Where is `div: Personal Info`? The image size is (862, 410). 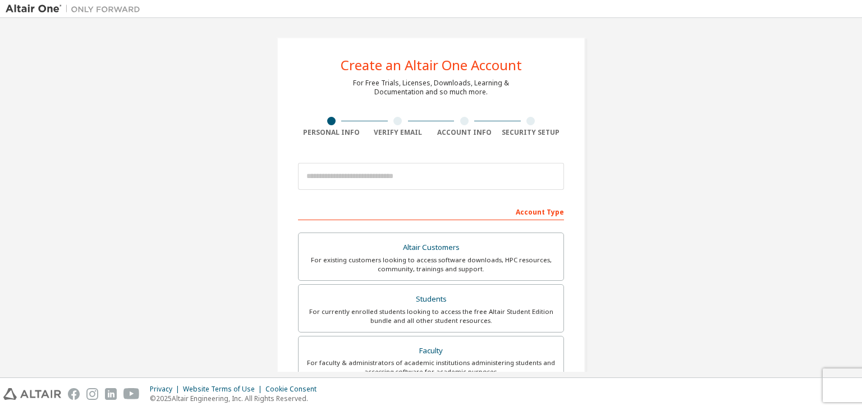 div: Personal Info is located at coordinates (331, 133).